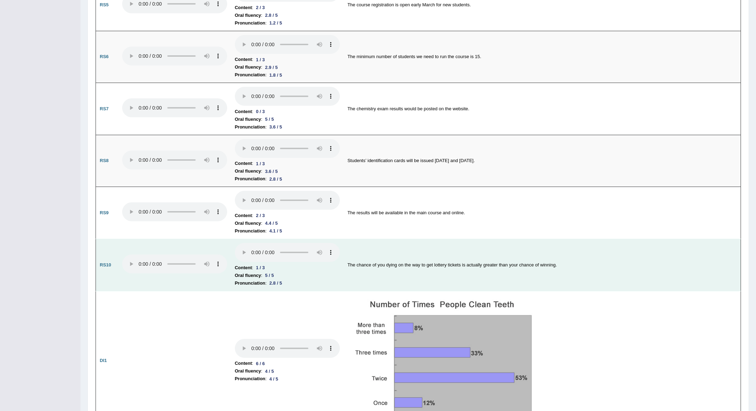 The image size is (756, 411). What do you see at coordinates (271, 223) in the screenshot?
I see `div: 4.4 / 5` at bounding box center [271, 223].